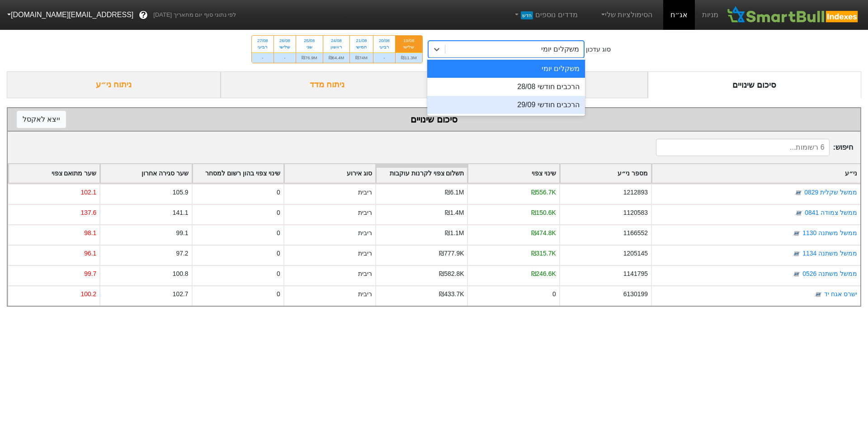  Describe the element at coordinates (88, 212) in the screenshot. I see `div: 137.6` at that location.